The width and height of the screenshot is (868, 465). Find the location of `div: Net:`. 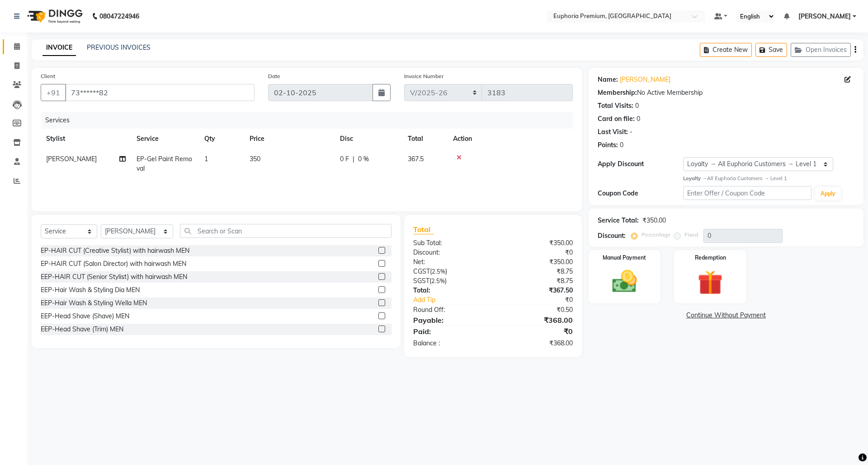

div: Net: is located at coordinates (450, 262).